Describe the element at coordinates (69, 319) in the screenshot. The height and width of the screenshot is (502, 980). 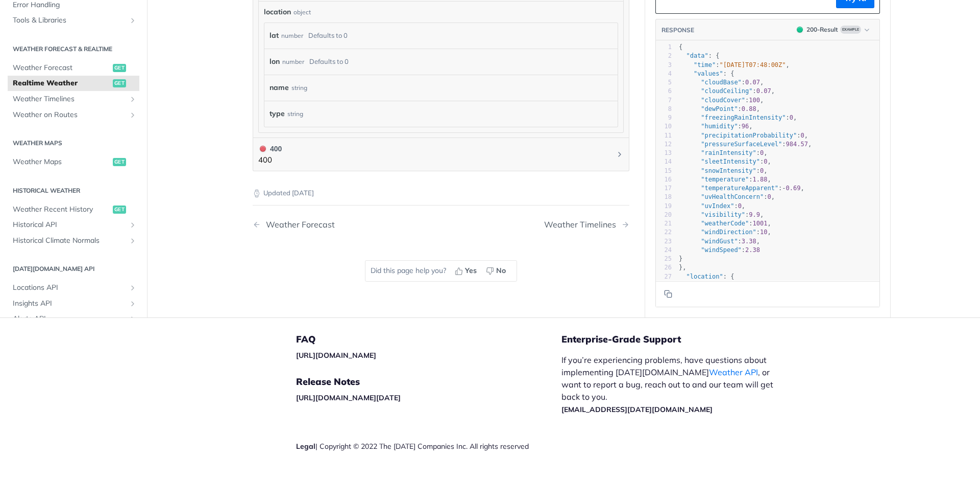
I see `span: Alerts API` at that location.